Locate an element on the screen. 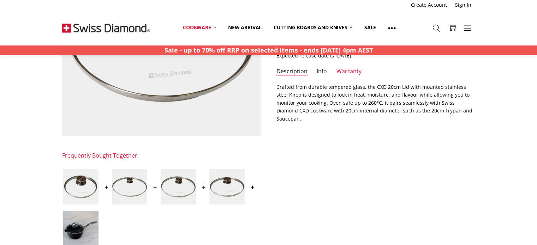 The width and height of the screenshot is (537, 245). a: Info is located at coordinates (321, 72).